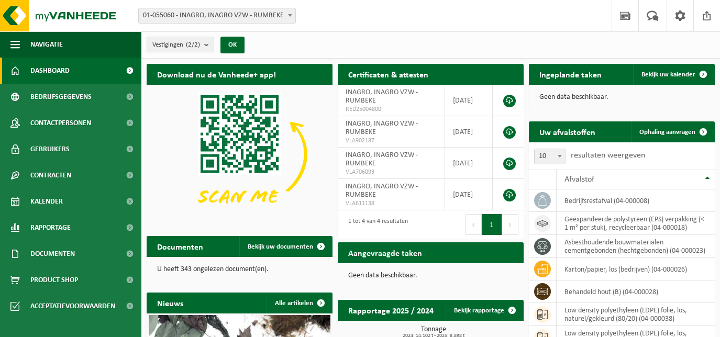 The height and width of the screenshot is (337, 720). What do you see at coordinates (608, 156) in the screenshot?
I see `label: resultaten weergeven` at bounding box center [608, 156].